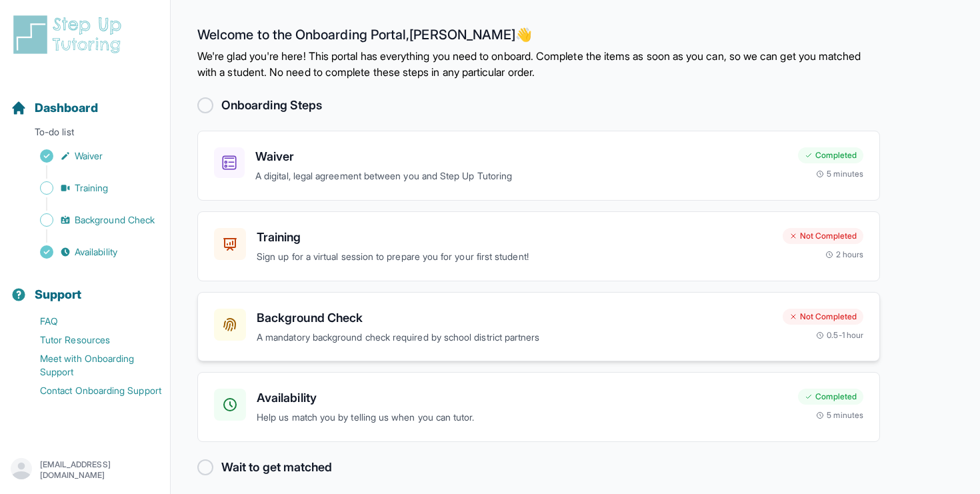 This screenshot has height=494, width=980. What do you see at coordinates (514, 337) in the screenshot?
I see `p: A mandatory background check required by school district partners` at bounding box center [514, 337].